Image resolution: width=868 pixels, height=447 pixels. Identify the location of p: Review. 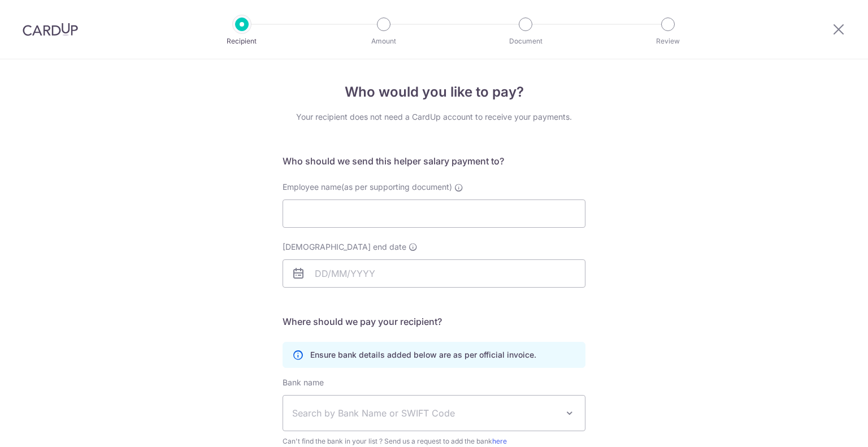
(668, 41).